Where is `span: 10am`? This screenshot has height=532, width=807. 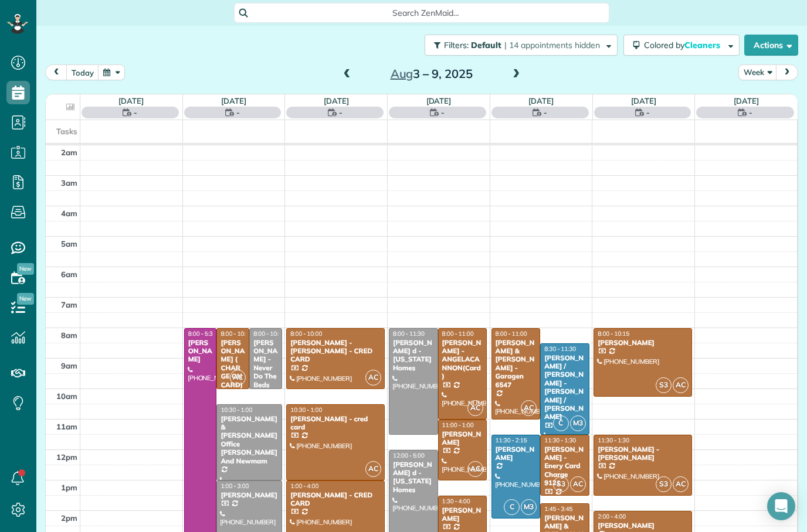
span: 10am is located at coordinates (67, 396).